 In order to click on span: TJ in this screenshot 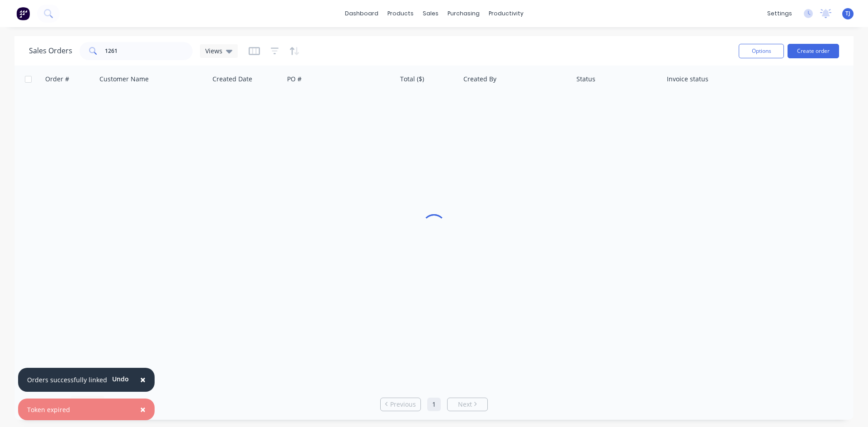, I will do `click(847, 13)`.